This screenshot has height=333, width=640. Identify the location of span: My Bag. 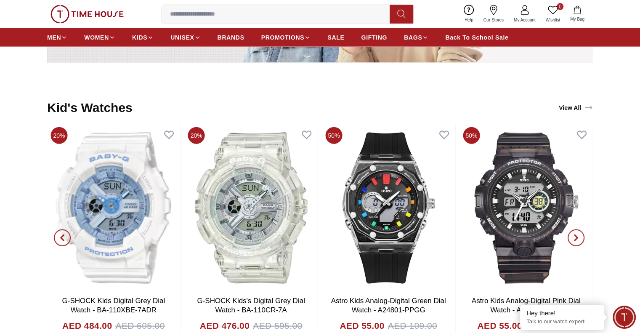
(577, 19).